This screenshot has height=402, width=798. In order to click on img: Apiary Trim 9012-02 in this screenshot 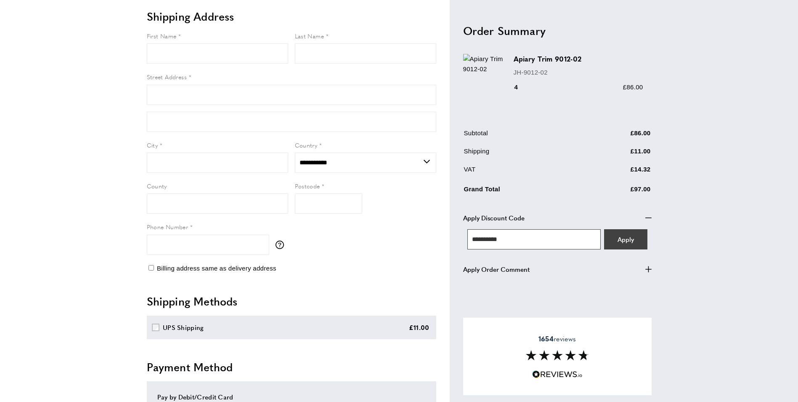, I will do `click(484, 64)`.